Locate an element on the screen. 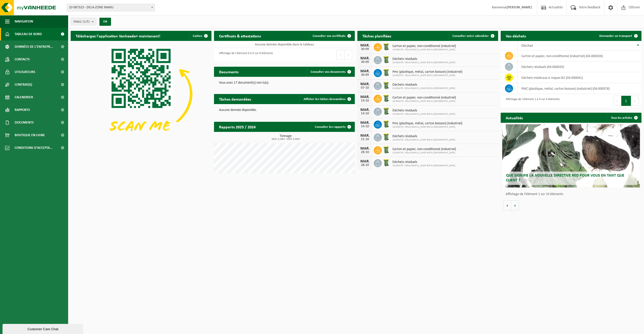  a: Tous les articles is located at coordinates (624, 118).